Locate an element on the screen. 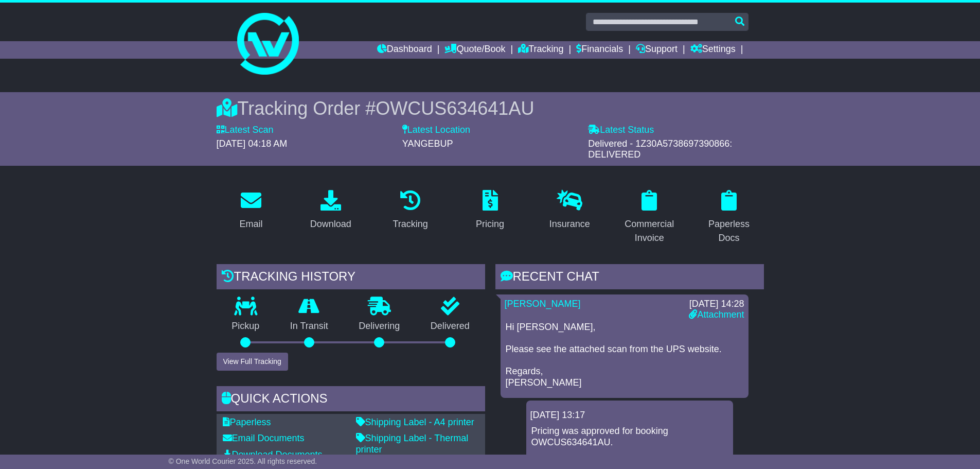 The width and height of the screenshot is (980, 469). a: Paperless Docs is located at coordinates (729, 217).